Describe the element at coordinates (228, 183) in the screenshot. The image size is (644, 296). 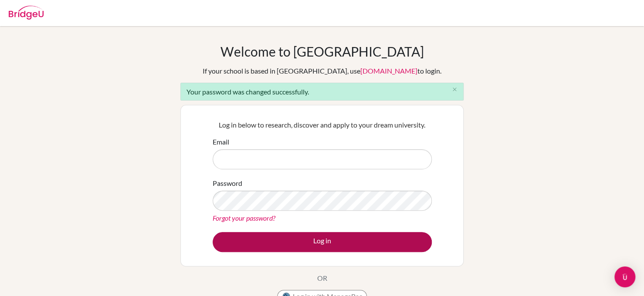
I see `label: Password` at that location.